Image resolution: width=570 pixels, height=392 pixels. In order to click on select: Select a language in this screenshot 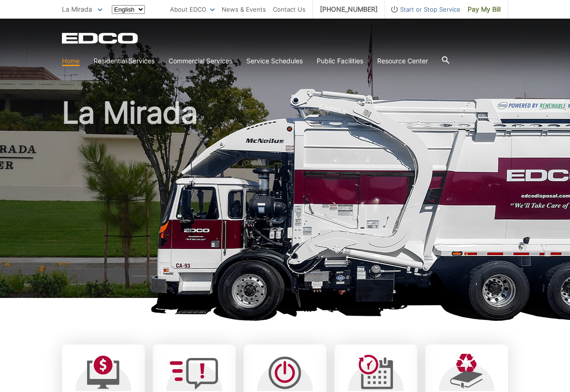, I will do `click(128, 9)`.